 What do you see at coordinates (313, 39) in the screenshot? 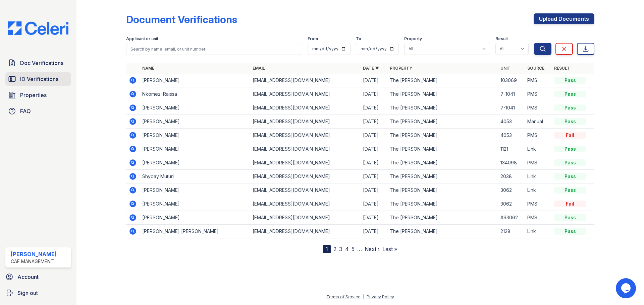
I see `label: From` at bounding box center [313, 39].